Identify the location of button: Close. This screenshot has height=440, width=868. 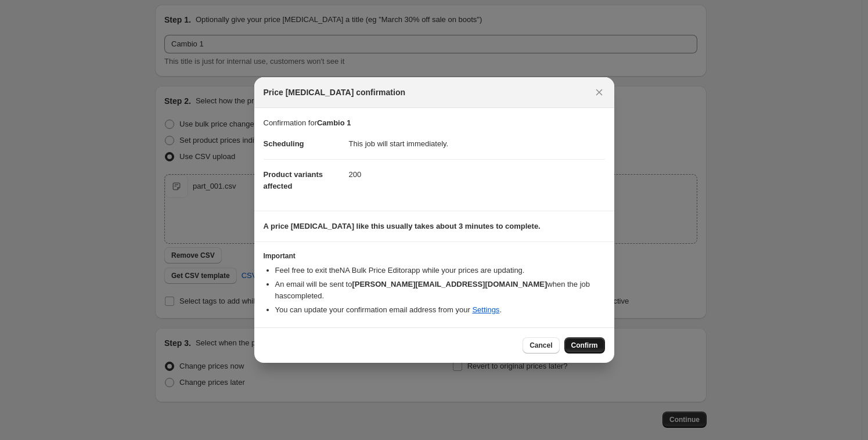
(599, 92).